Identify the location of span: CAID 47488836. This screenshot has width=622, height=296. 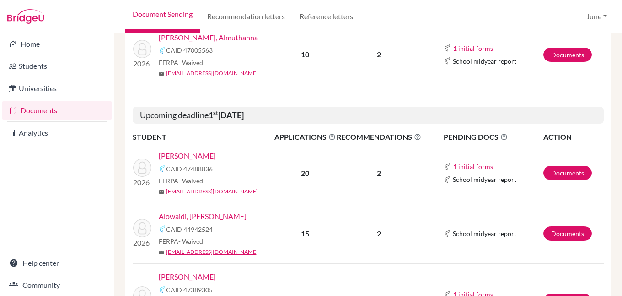
(189, 168).